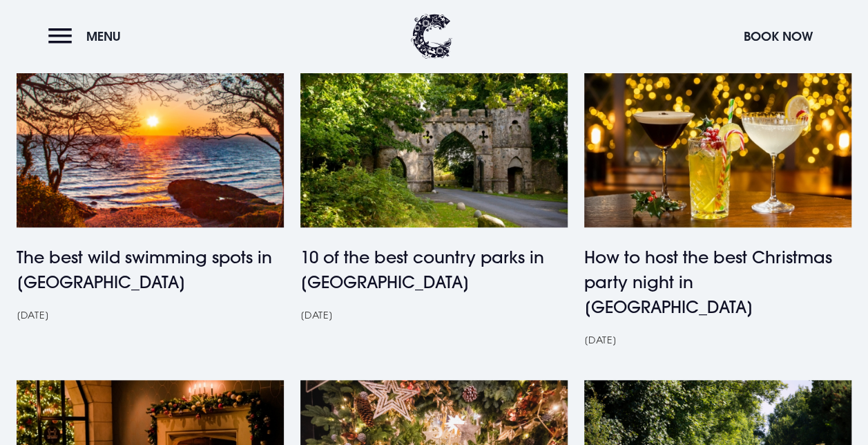 The height and width of the screenshot is (445, 868). Describe the element at coordinates (779, 36) in the screenshot. I see `button: Book Now` at that location.